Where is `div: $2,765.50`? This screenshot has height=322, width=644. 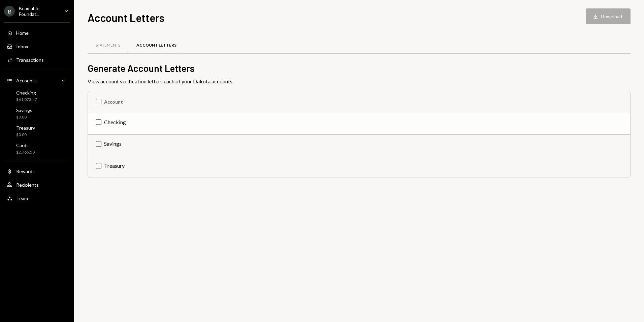
div: $2,765.50 is located at coordinates (25, 152).